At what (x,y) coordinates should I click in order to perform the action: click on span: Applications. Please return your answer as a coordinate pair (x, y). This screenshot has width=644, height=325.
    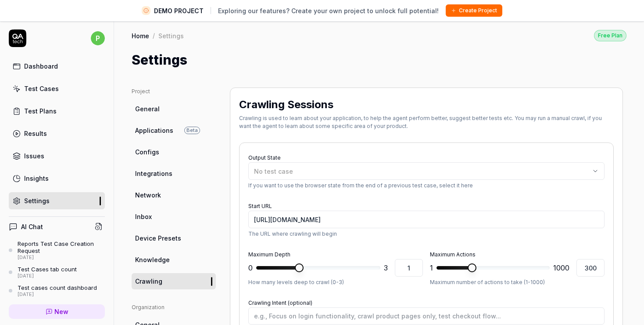
    Looking at the image, I should click on (154, 130).